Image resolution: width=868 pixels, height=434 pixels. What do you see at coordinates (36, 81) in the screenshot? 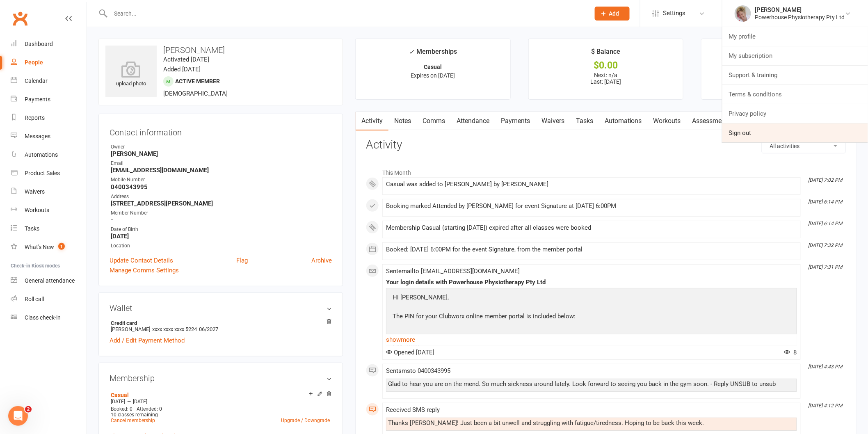
I see `div: Calendar` at bounding box center [36, 81].